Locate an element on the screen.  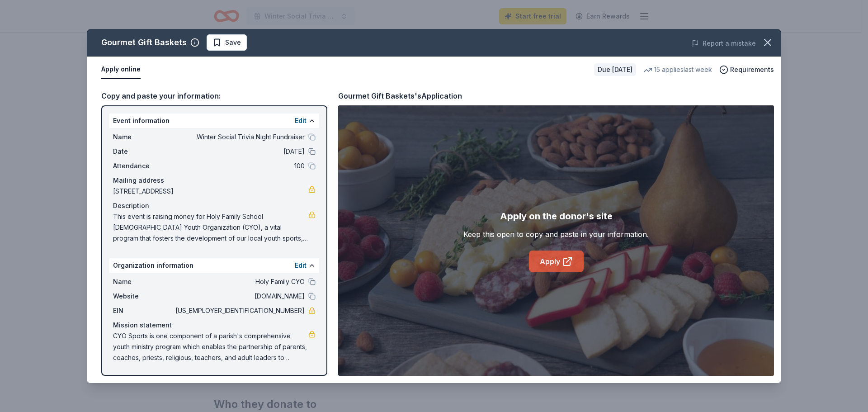
div: Organization information is located at coordinates (215, 266).